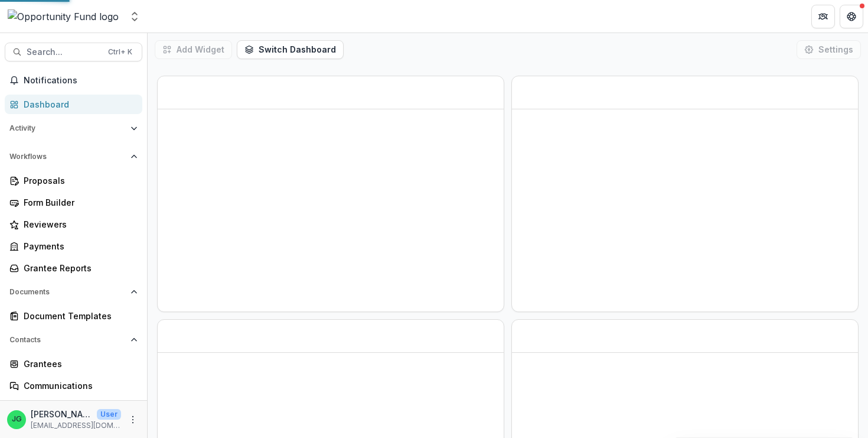  I want to click on span: Workflows, so click(67, 157).